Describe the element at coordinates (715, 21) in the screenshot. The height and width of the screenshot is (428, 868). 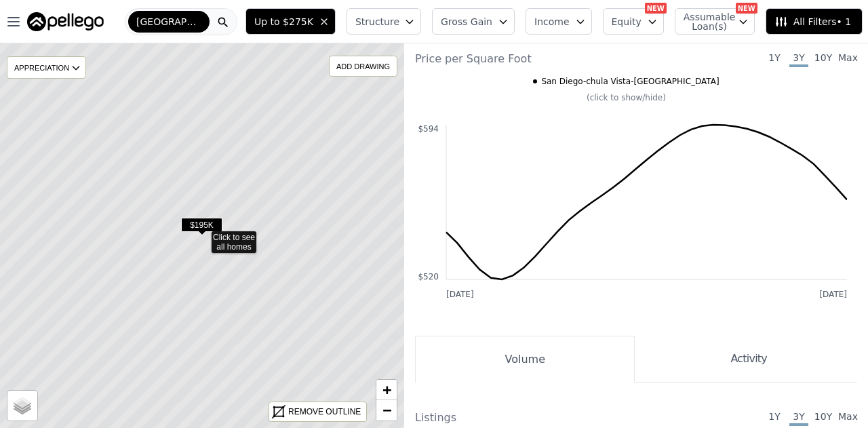
I see `button: Assumable Loan(s)` at that location.